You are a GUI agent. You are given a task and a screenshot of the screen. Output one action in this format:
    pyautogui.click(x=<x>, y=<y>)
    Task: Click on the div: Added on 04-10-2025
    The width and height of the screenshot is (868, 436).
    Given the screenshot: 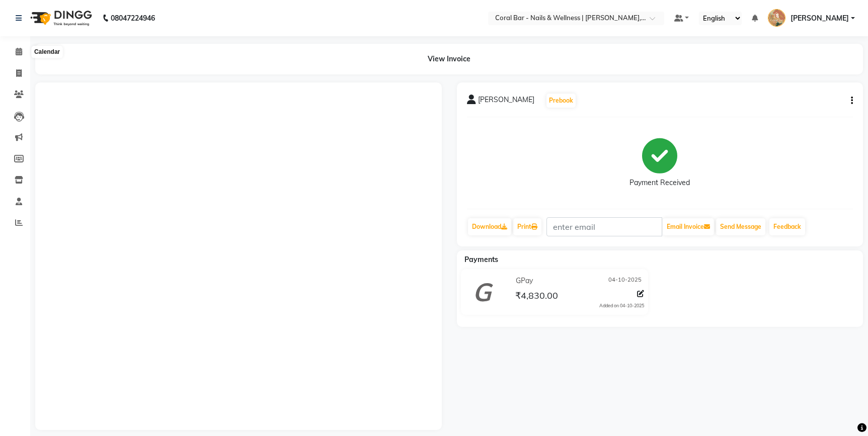 What is the action you would take?
    pyautogui.click(x=622, y=306)
    